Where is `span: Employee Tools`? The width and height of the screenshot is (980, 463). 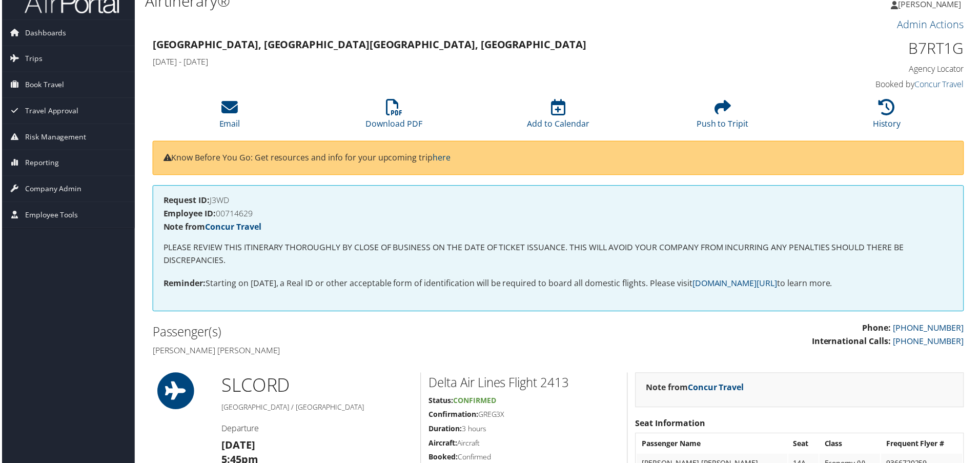 span: Employee Tools is located at coordinates (50, 216).